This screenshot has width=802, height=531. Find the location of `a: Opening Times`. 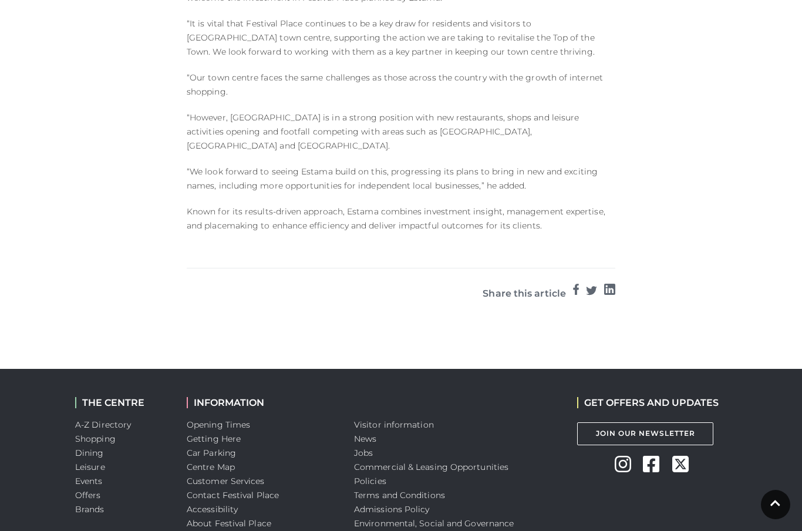

a: Opening Times is located at coordinates (219, 425).